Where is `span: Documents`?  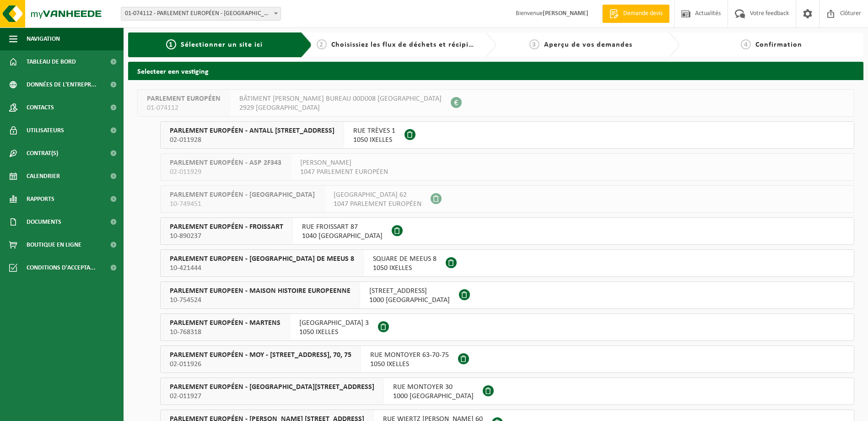
span: Documents is located at coordinates (44, 222).